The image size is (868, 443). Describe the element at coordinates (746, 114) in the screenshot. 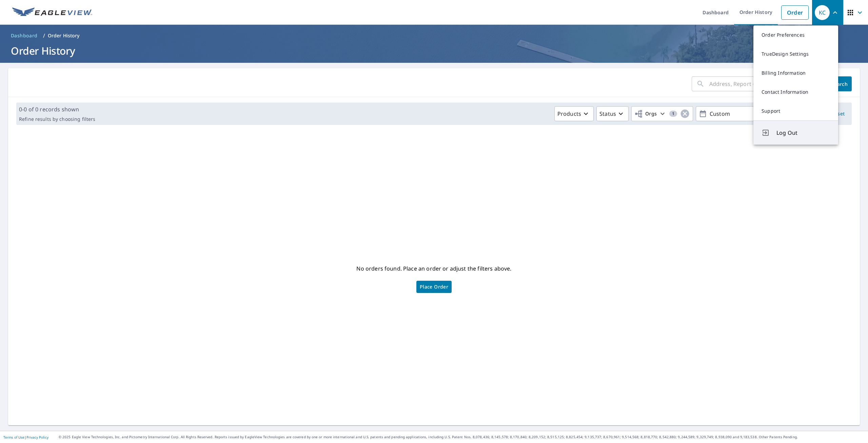

I see `button: Custom` at that location.